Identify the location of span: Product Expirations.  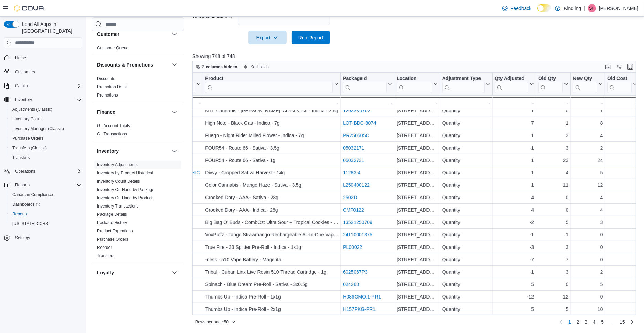
(115, 231).